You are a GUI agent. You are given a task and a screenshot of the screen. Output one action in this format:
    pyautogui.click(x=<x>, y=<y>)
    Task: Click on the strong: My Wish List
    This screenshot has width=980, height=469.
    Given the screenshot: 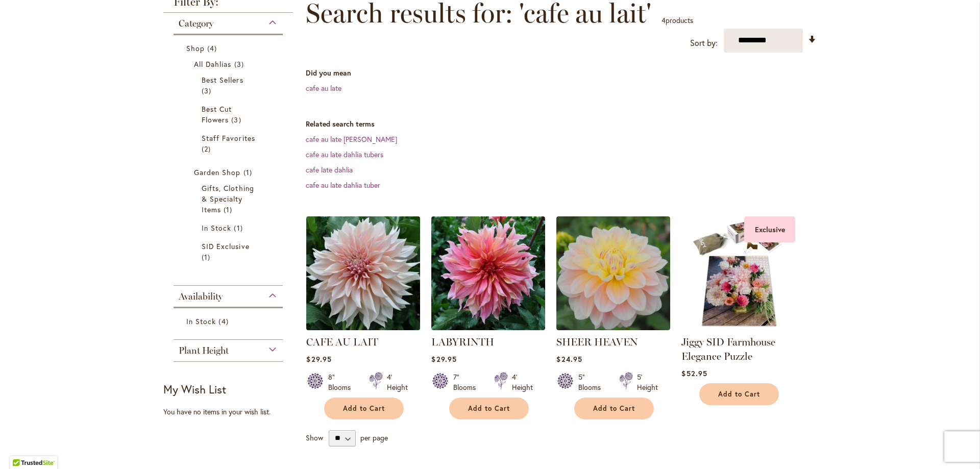 What is the action you would take?
    pyautogui.click(x=195, y=389)
    